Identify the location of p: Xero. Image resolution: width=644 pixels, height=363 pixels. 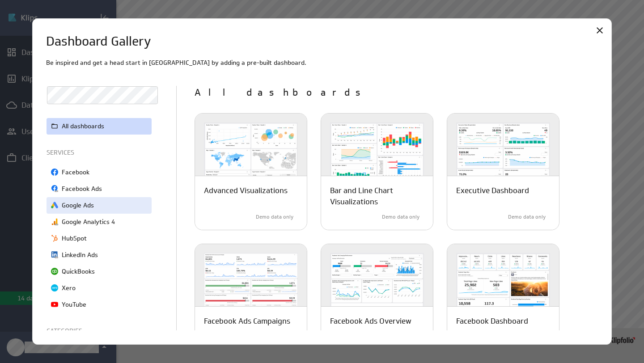
(69, 288).